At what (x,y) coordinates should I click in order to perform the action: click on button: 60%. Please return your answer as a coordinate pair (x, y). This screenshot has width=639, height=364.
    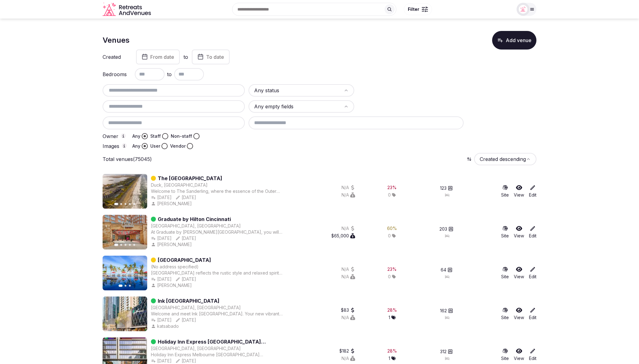
    Looking at the image, I should click on (392, 229).